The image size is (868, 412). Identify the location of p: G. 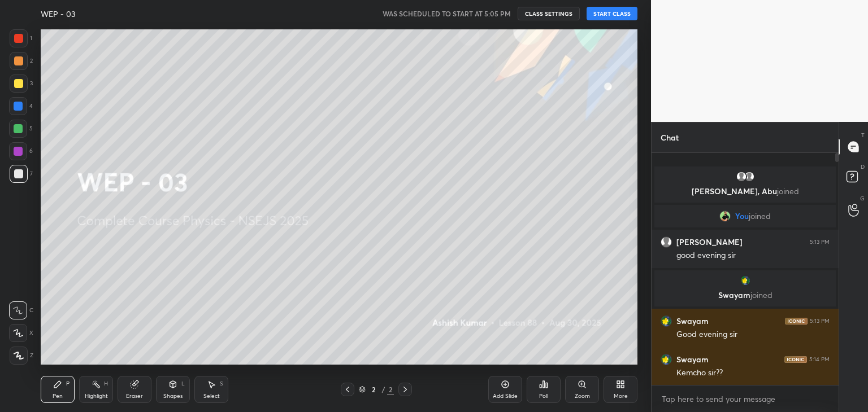
(862, 198).